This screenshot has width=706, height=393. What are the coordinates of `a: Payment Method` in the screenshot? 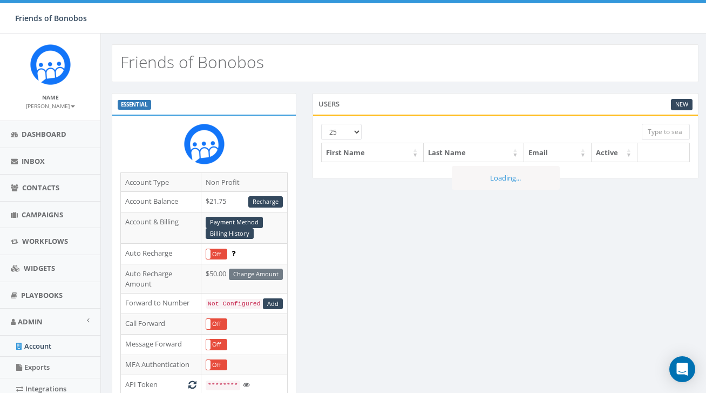 It's located at (234, 222).